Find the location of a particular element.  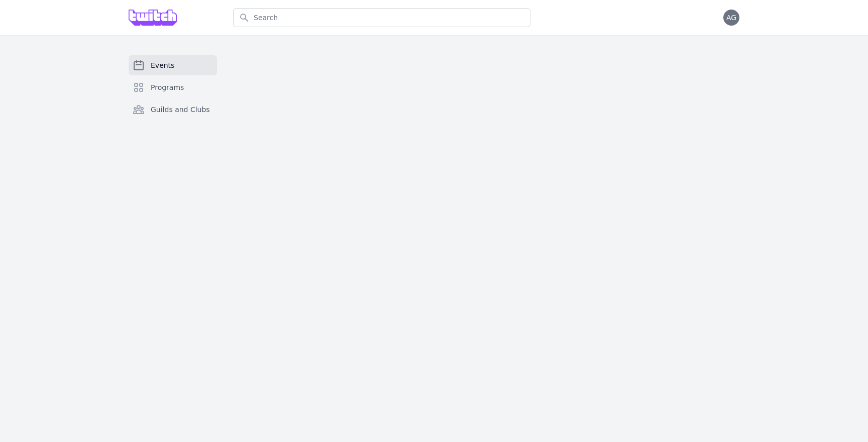

a: Programs is located at coordinates (173, 87).